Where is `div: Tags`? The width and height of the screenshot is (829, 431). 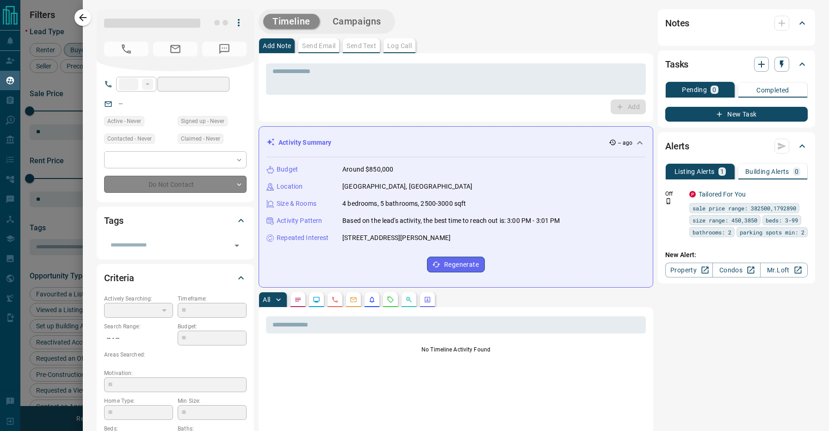 div: Tags is located at coordinates (175, 221).